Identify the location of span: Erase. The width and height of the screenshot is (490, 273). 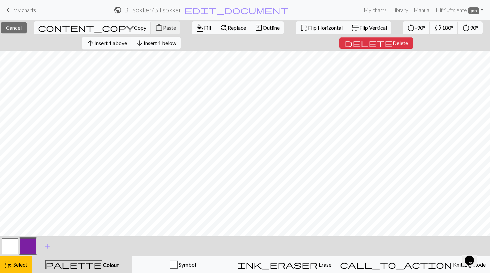
(325, 264).